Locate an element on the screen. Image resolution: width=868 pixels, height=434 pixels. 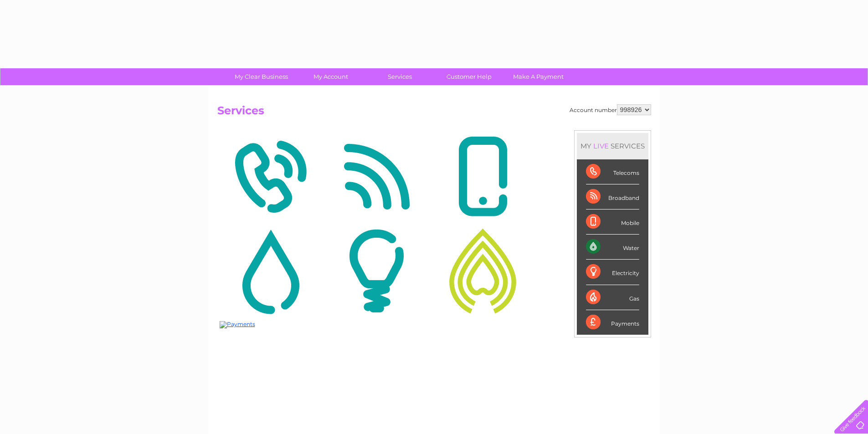
img: Payments is located at coordinates (237, 325).